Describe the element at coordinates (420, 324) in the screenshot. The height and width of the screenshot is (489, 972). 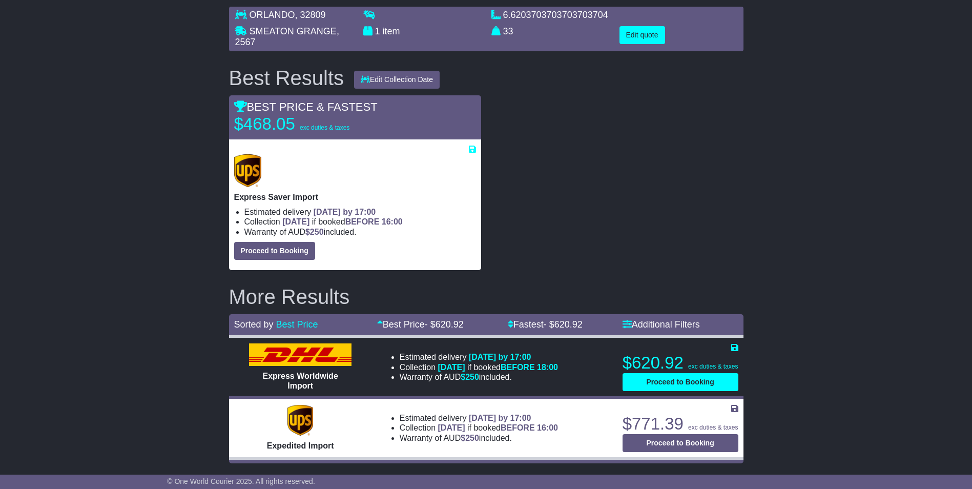
I see `a: Best Price- $620.92` at that location.